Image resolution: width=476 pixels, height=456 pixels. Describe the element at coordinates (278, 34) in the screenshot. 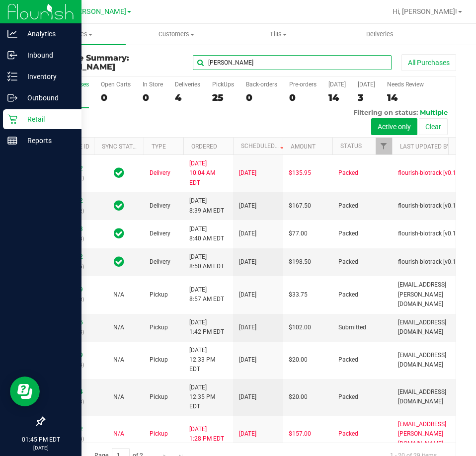

I see `a: Tills` at that location.